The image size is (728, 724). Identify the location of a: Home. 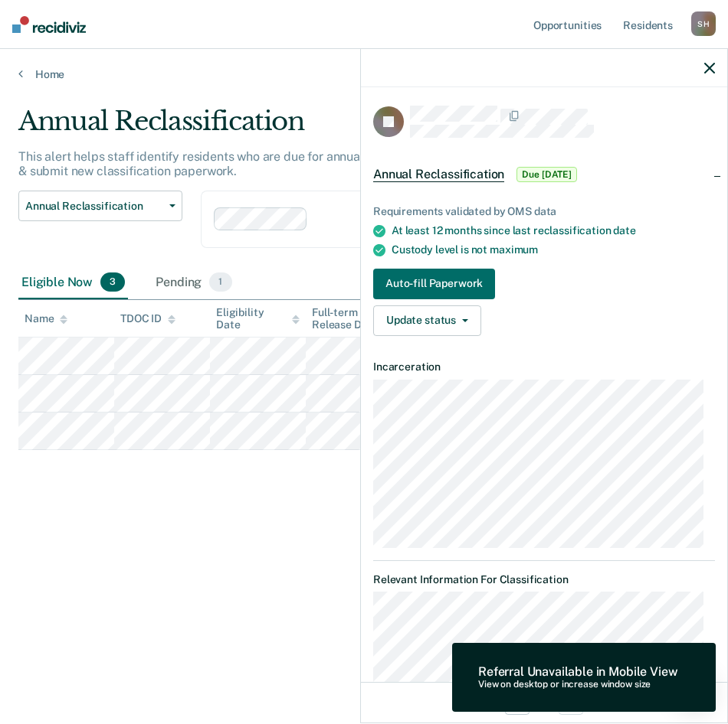
(364, 74).